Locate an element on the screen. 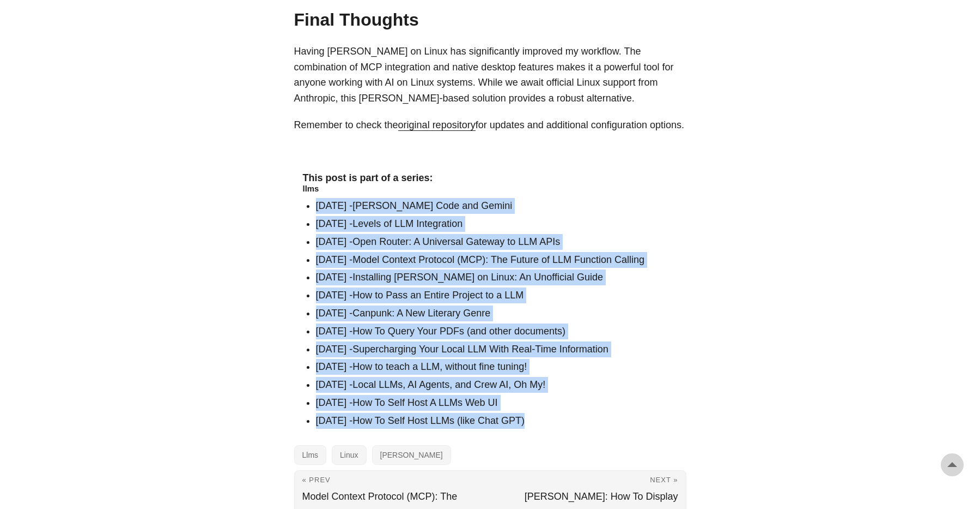 The image size is (980, 509). p: Remember to check the for updates and additional configuration options. is located at coordinates (490, 125).